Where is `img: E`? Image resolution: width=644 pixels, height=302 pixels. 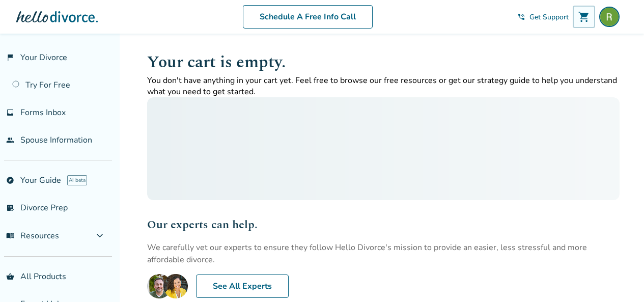
img: E is located at coordinates (168, 286).